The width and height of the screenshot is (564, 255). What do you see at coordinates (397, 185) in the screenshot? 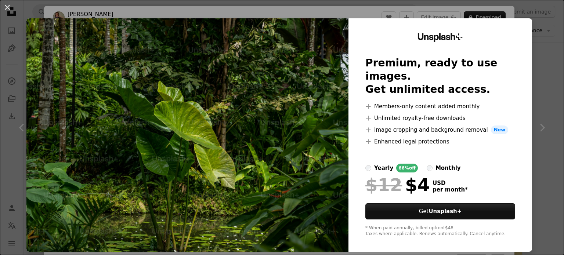
I see `div: $4` at bounding box center [397, 185].